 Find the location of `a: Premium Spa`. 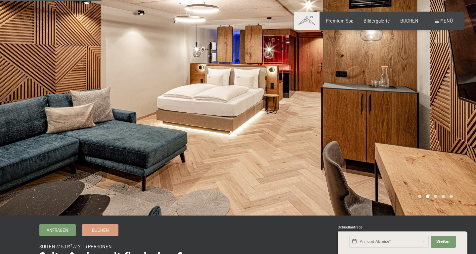

a: Premium Spa is located at coordinates (340, 21).